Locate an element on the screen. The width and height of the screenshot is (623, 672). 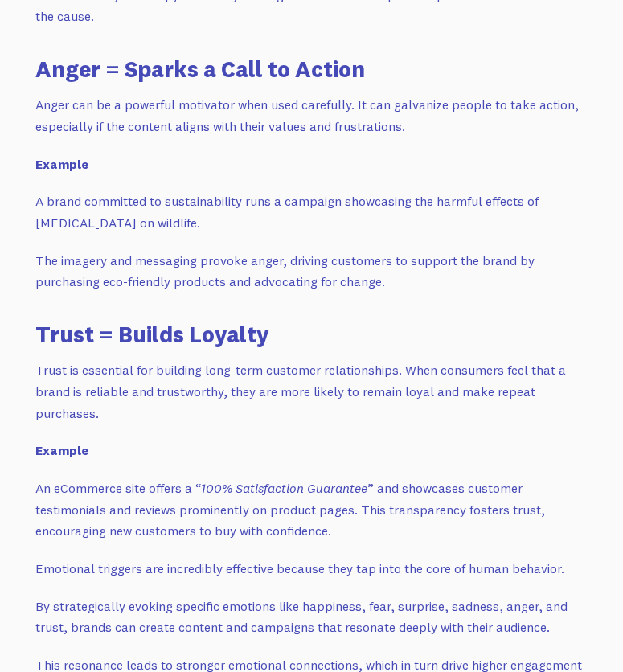
p: An eCommerce site offers a “ ” and showcases customer testimonials and reviews prominently on pro... is located at coordinates (311, 509).